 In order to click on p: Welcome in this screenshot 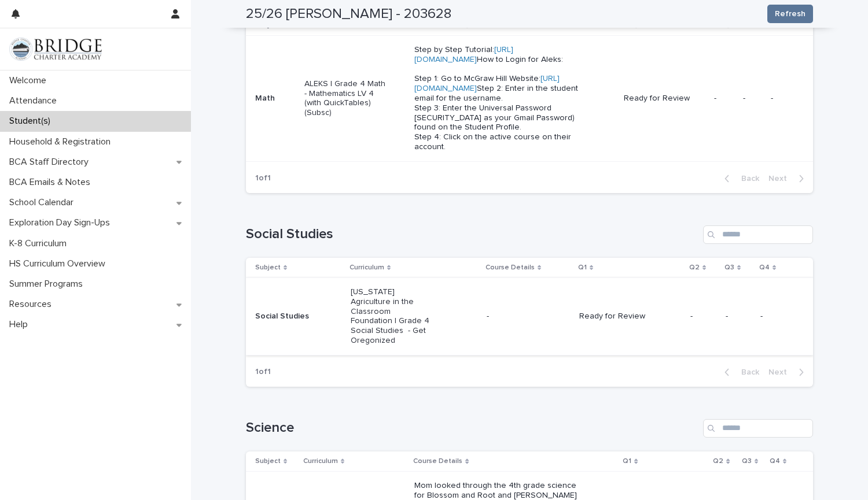, I will do `click(30, 80)`.